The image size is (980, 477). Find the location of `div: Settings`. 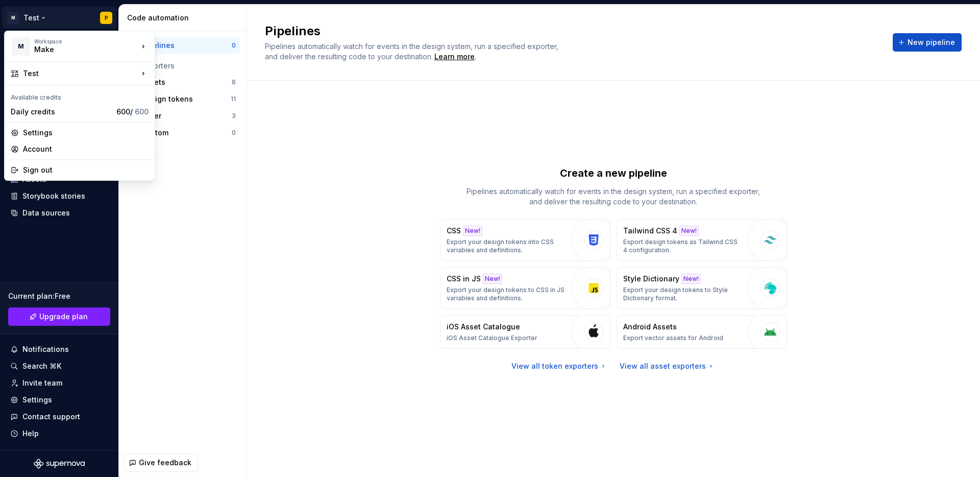

div: Settings is located at coordinates (85, 133).